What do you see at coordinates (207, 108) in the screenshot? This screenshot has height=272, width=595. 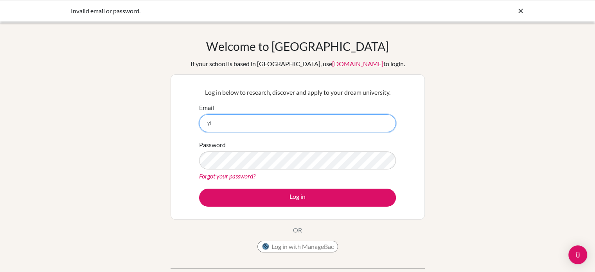 I see `label: Email` at bounding box center [207, 108].